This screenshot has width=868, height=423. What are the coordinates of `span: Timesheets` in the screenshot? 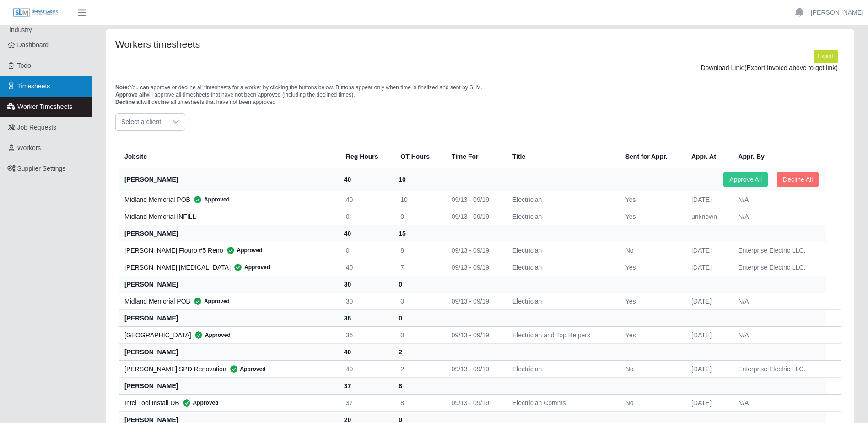 It's located at (34, 86).